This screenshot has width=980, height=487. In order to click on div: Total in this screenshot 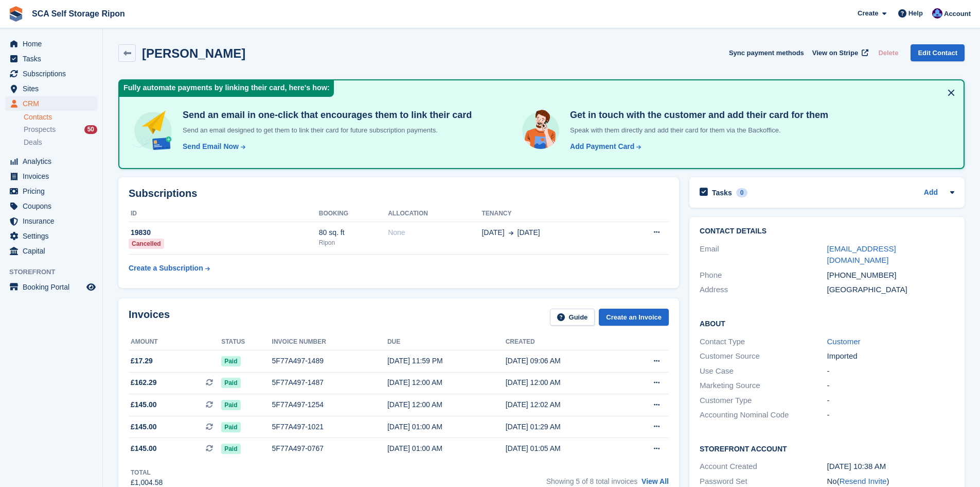, I will do `click(146, 472)`.